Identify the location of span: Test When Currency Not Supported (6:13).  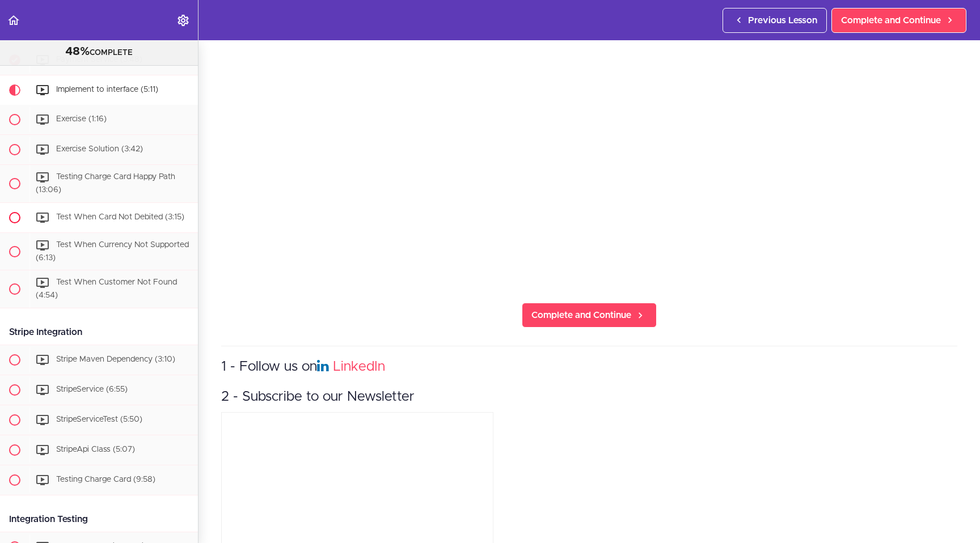
(112, 251).